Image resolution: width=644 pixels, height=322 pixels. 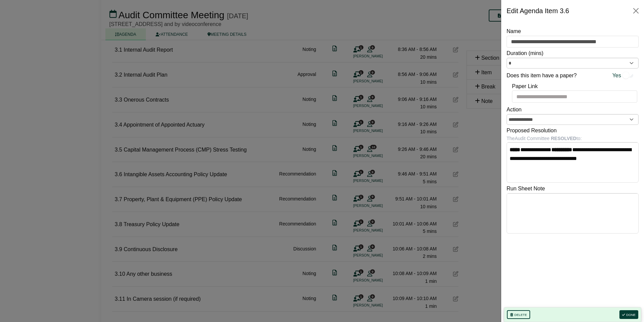 What do you see at coordinates (542, 75) in the screenshot?
I see `label: Does this item have a paper?` at bounding box center [542, 75].